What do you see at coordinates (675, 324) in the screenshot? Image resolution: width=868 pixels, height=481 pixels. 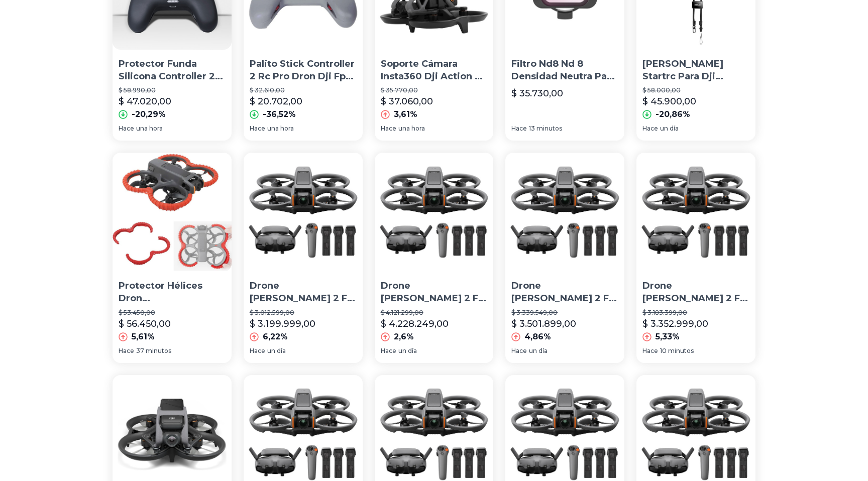 I see `p: $ 3.352.999,00` at bounding box center [675, 324].